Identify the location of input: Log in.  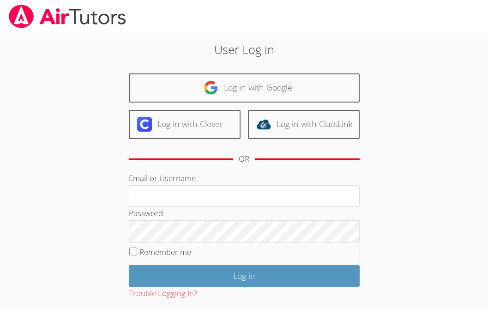
(244, 276).